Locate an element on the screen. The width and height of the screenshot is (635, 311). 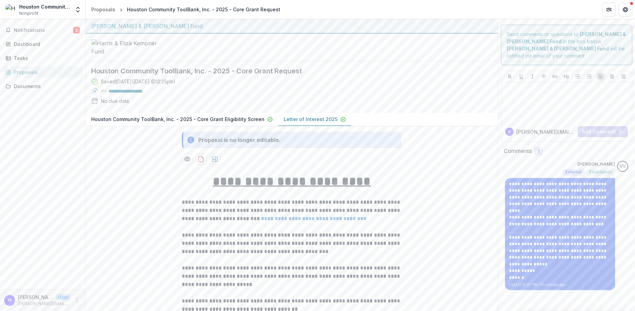
button: Open entity switcher is located at coordinates (78, 10).